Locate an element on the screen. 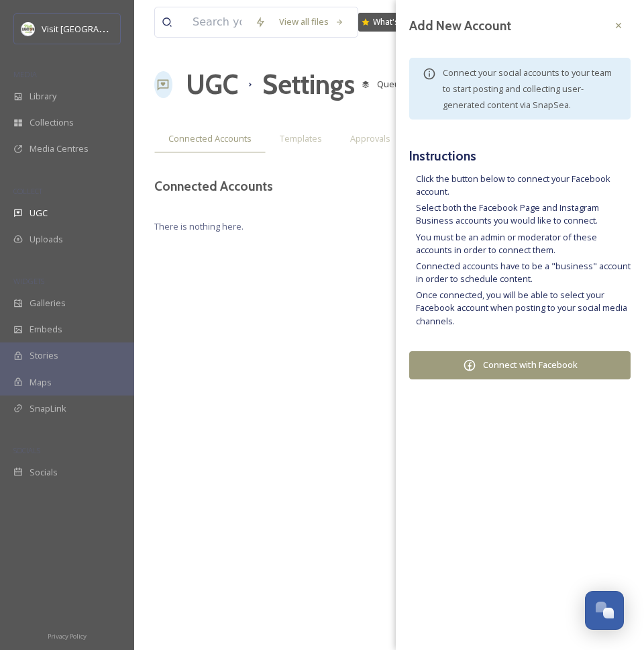 This screenshot has width=644, height=650. span: SnapLink is located at coordinates (47, 408).